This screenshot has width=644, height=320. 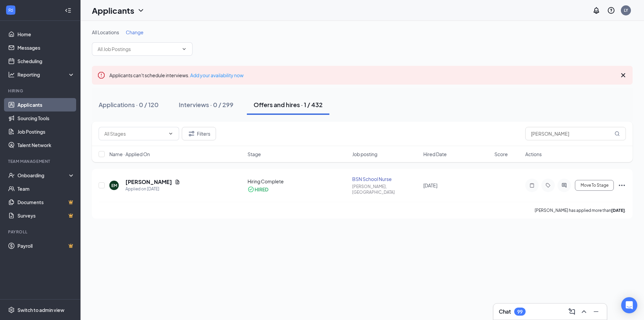 What do you see at coordinates (629, 305) in the screenshot?
I see `div: Open Intercom Messenger` at bounding box center [629, 305].